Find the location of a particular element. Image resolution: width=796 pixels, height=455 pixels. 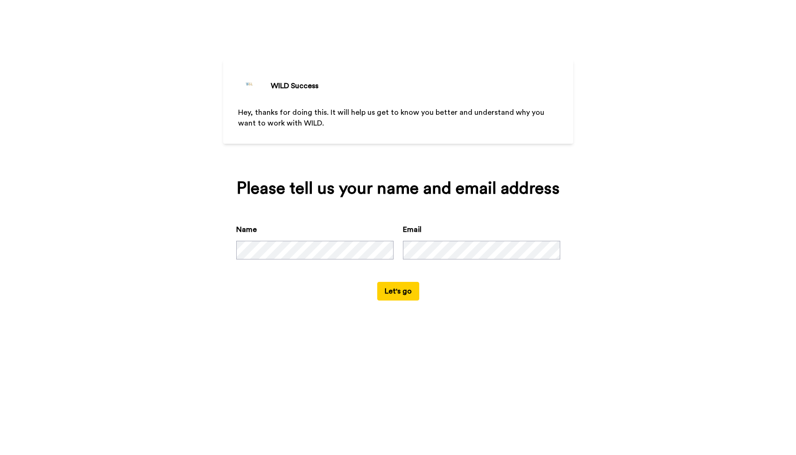

div: WILD Success is located at coordinates (295, 86).